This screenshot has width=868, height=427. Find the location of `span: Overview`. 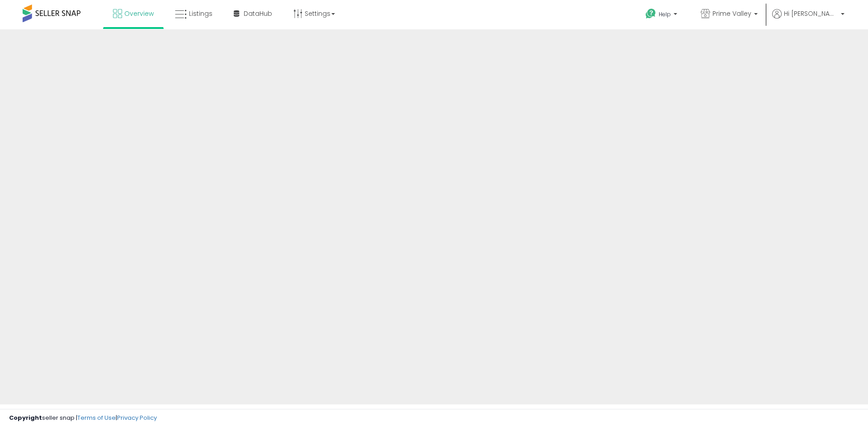

span: Overview is located at coordinates (139, 14).